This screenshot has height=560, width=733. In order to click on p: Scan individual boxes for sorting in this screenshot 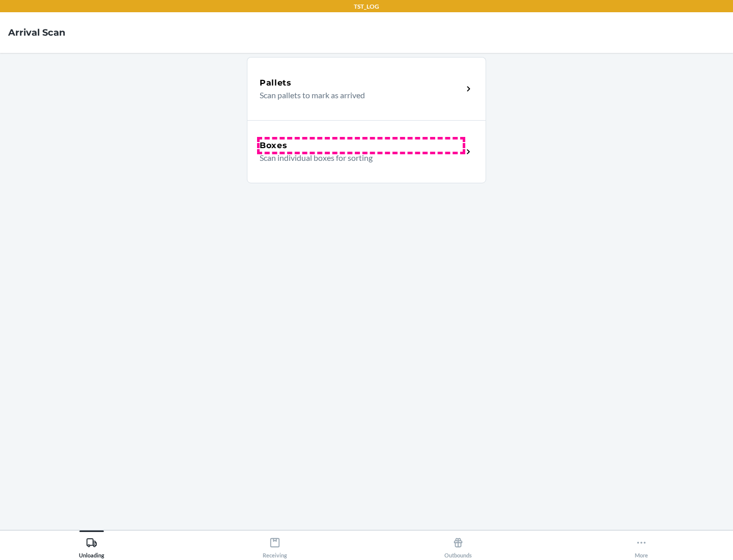, I will do `click(356, 158)`.